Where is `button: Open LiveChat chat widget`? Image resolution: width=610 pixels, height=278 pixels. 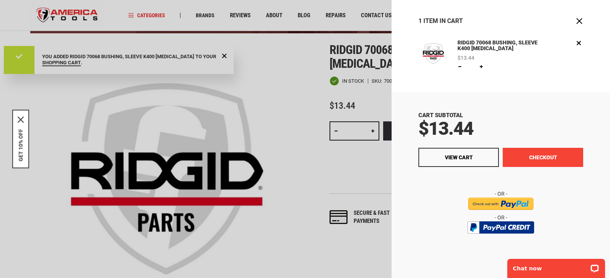 button: Open LiveChat chat widget is located at coordinates (93, 15).